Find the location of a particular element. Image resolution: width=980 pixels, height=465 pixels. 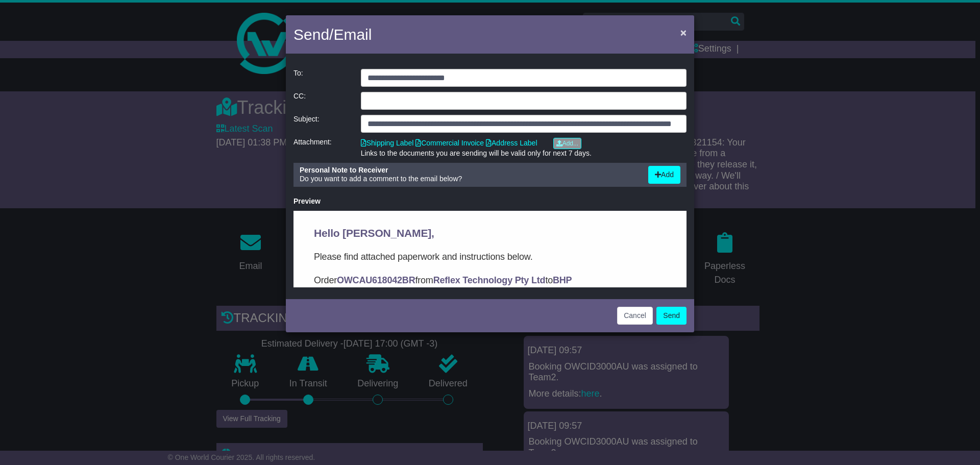

div: Subject: is located at coordinates (322, 124).